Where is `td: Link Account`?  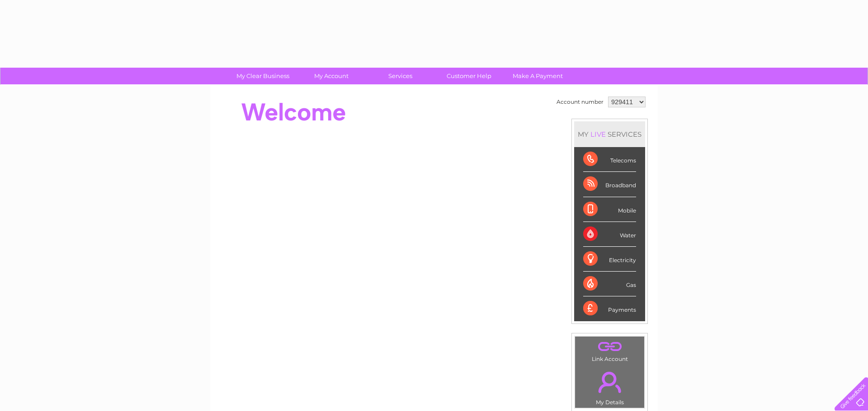
td: Link Account is located at coordinates (609, 350).